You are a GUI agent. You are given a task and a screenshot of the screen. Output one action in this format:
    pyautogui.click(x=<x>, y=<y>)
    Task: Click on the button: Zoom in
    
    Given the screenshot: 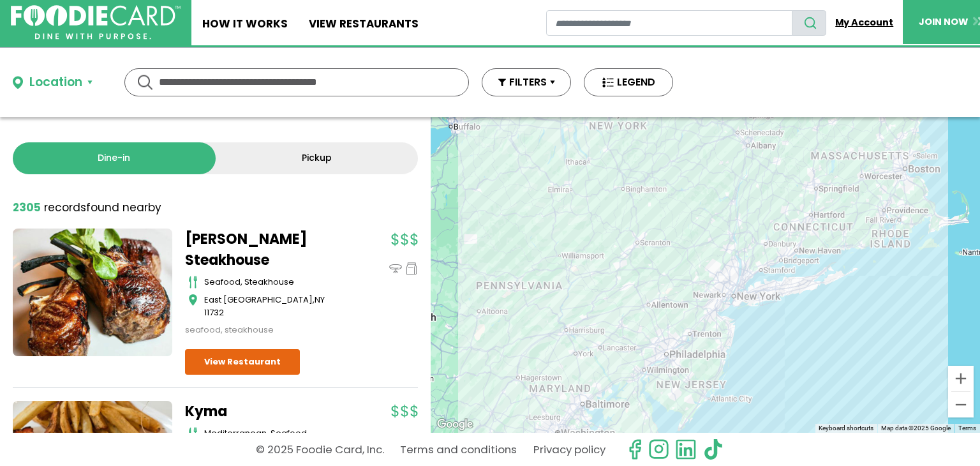 What is the action you would take?
    pyautogui.click(x=961, y=378)
    